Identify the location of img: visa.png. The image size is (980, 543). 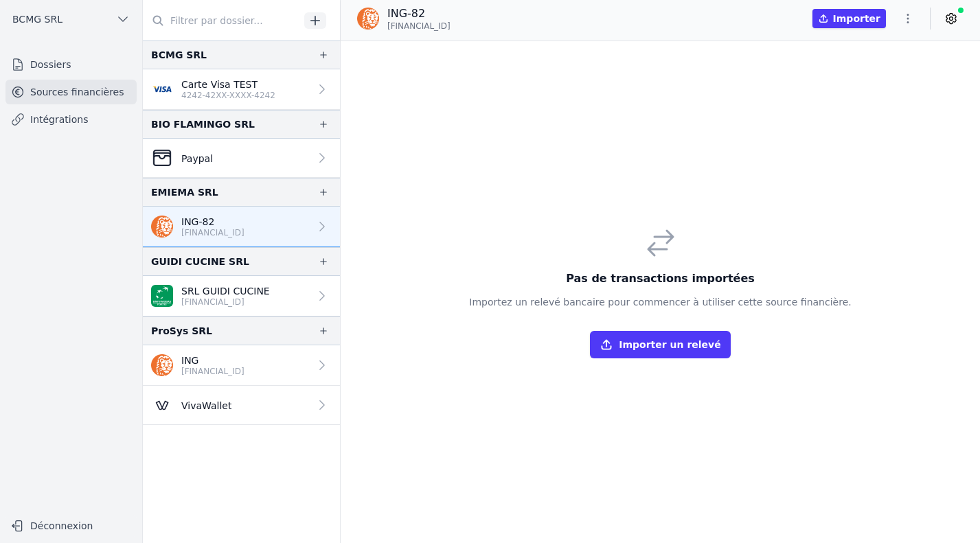
(162, 89).